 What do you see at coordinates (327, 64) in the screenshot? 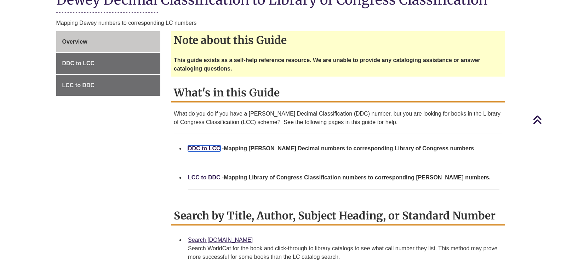
I see `strong: This guide exists as a self-help reference resource. We are unable to provide any cataloging assi...` at bounding box center [327, 64].